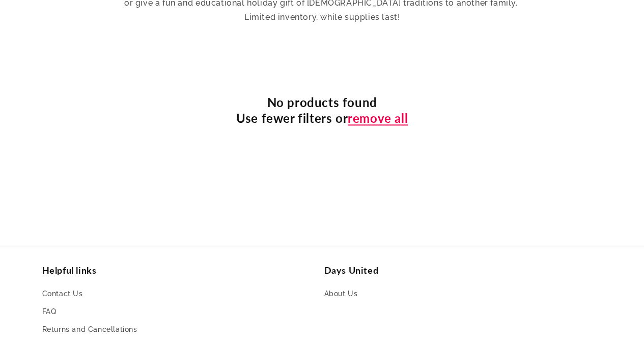 Image resolution: width=644 pixels, height=339 pixels. Describe the element at coordinates (378, 118) in the screenshot. I see `a: remove all` at that location.